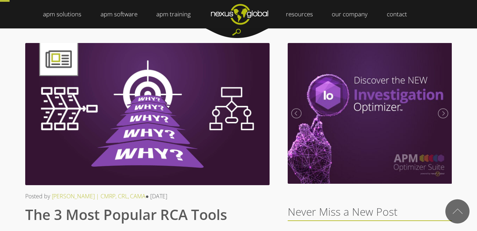 This screenshot has height=231, width=477. I want to click on img: Meet the New Investigation Optimizer | September 2020, so click(370, 113).